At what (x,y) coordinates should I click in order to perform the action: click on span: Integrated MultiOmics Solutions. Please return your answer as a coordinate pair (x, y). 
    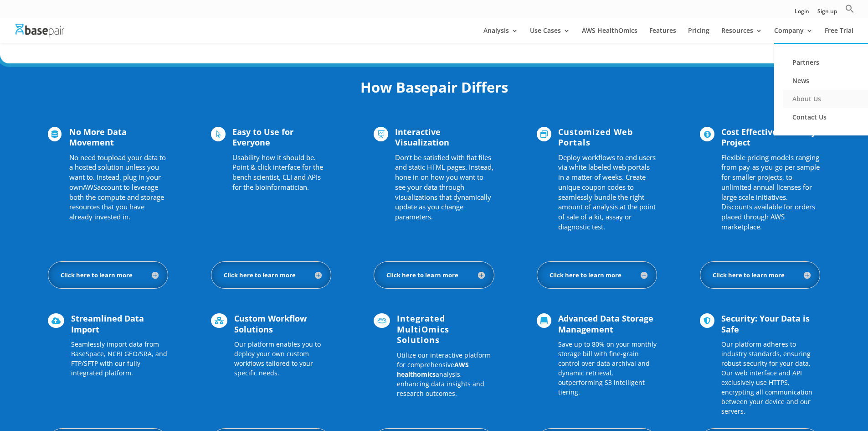
    Looking at the image, I should click on (423, 329).